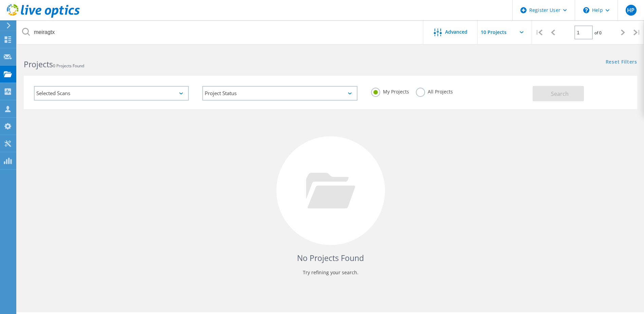 This screenshot has height=314, width=644. Describe the element at coordinates (586, 10) in the screenshot. I see `svg: \n` at that location.